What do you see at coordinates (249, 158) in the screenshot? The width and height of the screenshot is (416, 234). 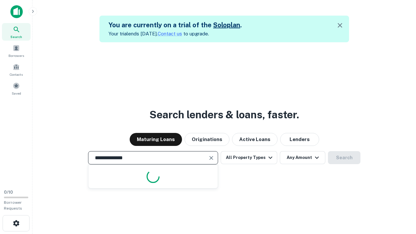 I see `button: All Property Types` at bounding box center [249, 158].